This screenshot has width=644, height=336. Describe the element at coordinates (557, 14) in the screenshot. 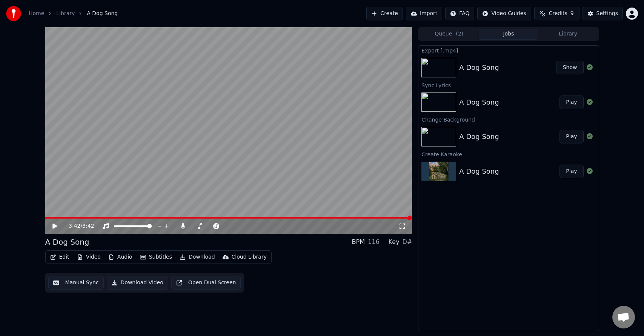

I see `span: Credits` at that location.